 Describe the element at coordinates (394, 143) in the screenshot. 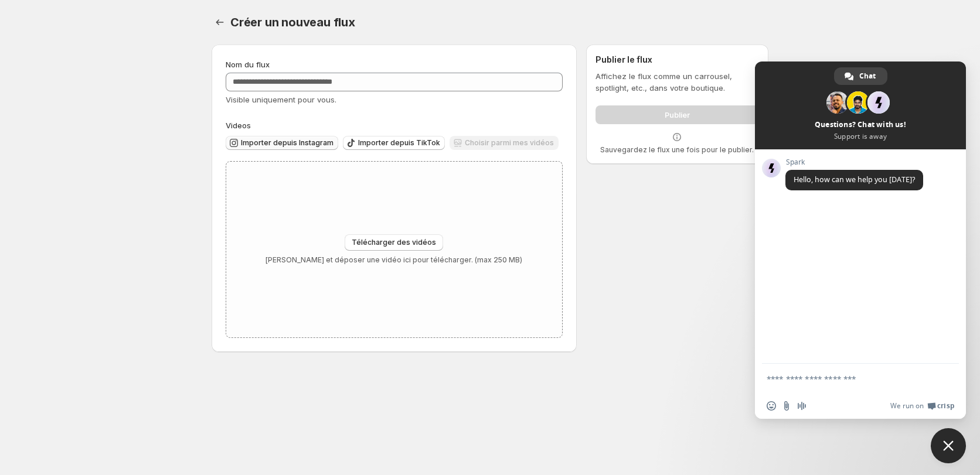

I see `button: Importer depuis TikTok` at that location.